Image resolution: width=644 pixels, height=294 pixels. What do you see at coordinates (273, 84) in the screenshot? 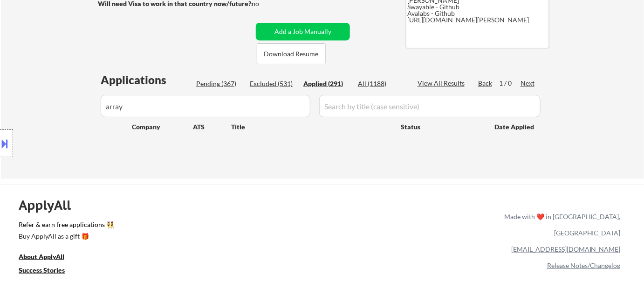
I see `div: Excluded (531)` at bounding box center [273, 84].